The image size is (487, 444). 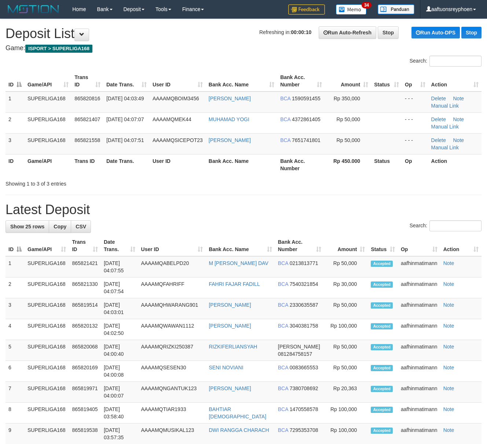 What do you see at coordinates (172, 119) in the screenshot?
I see `span: AAAAMQMEK44` at bounding box center [172, 119].